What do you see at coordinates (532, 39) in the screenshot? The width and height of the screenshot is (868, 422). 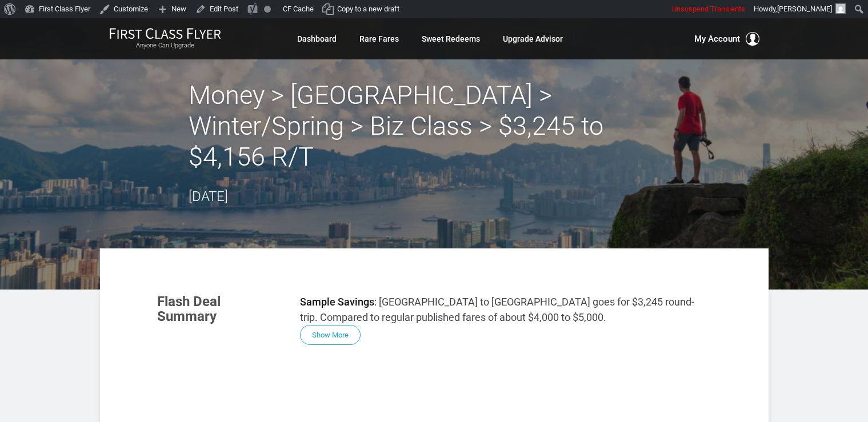 I see `a: Upgrade Advisor` at bounding box center [532, 39].